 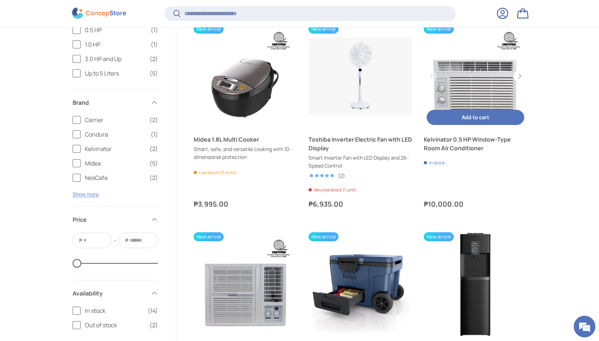 I want to click on span: Add to cart, so click(x=475, y=117).